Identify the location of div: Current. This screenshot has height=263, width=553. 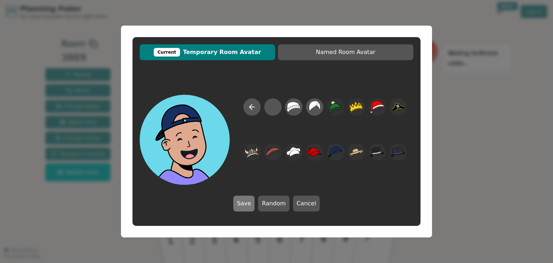
(167, 52).